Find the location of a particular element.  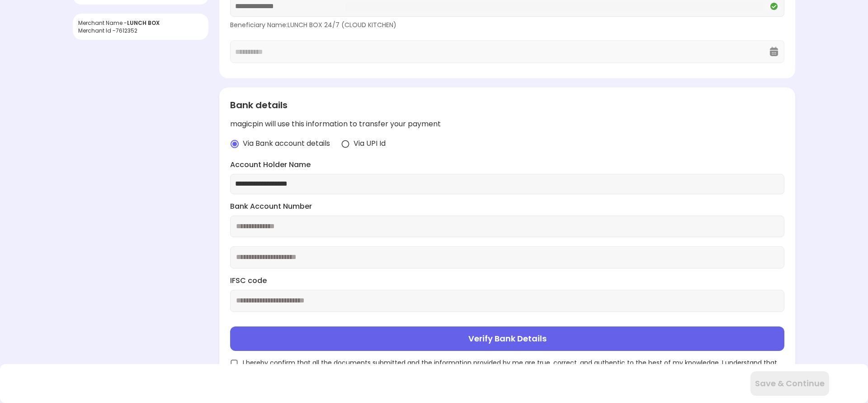

span: Via UPI Id is located at coordinates (370, 143).